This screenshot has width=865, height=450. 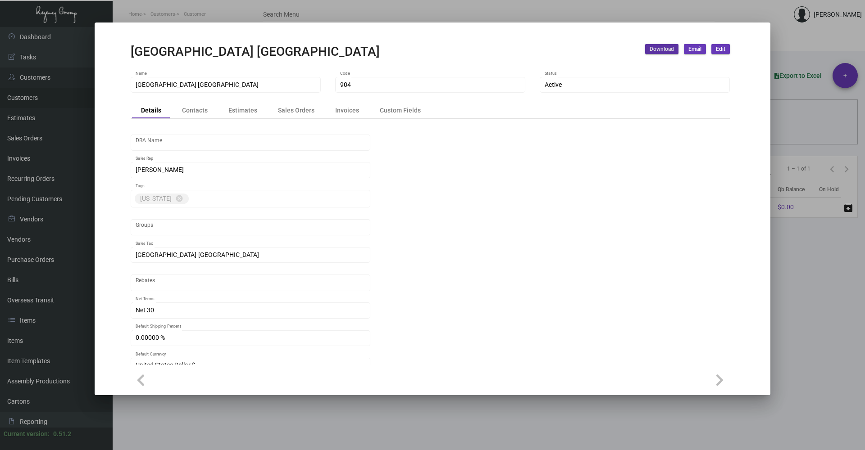 I want to click on mat-icon: cancel, so click(x=179, y=199).